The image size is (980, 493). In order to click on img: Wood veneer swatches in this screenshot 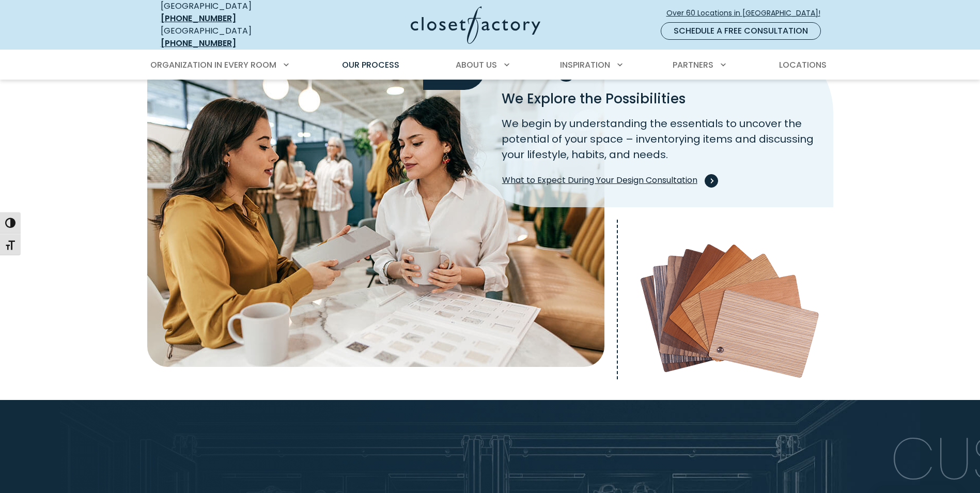, I will do `click(730, 311)`.